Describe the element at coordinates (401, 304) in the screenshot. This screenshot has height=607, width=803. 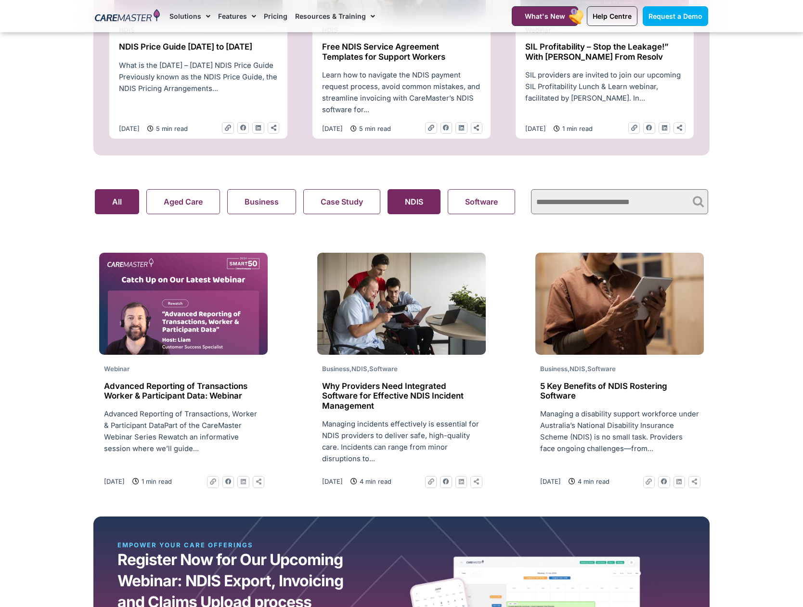
I see `img: man-wheelchair-working-front-view` at that location.